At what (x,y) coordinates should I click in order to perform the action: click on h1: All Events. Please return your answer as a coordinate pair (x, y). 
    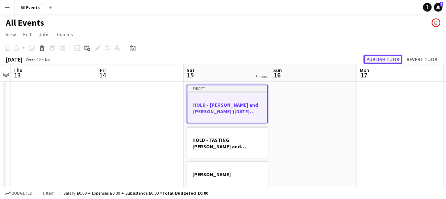
    Looking at the image, I should click on (25, 23).